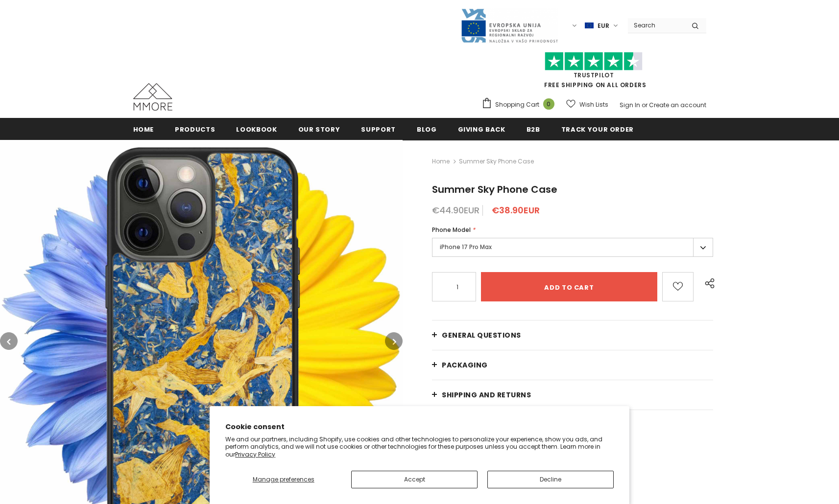 The width and height of the screenshot is (839, 504). I want to click on span: Wish Lists, so click(593, 104).